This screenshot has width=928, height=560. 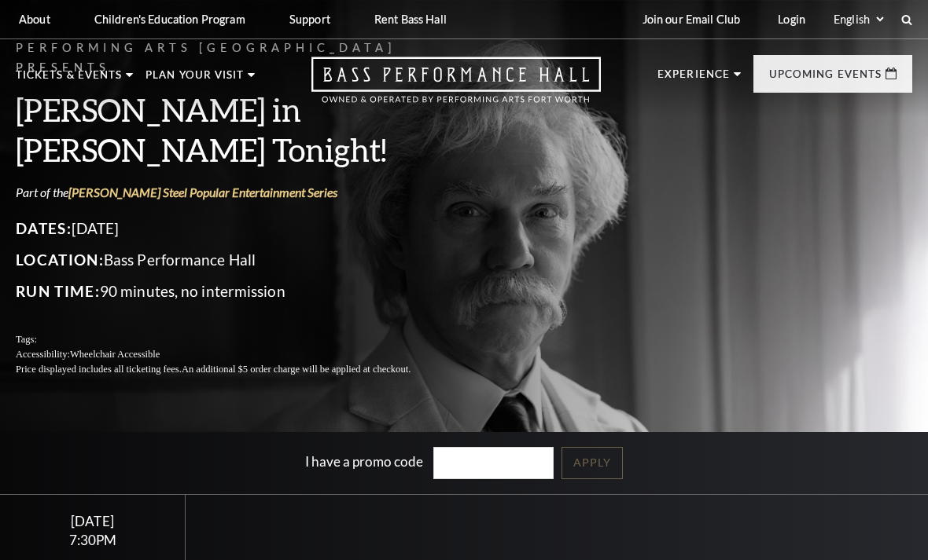 I want to click on p: Price displayed includes all ticketing fees., so click(x=232, y=369).